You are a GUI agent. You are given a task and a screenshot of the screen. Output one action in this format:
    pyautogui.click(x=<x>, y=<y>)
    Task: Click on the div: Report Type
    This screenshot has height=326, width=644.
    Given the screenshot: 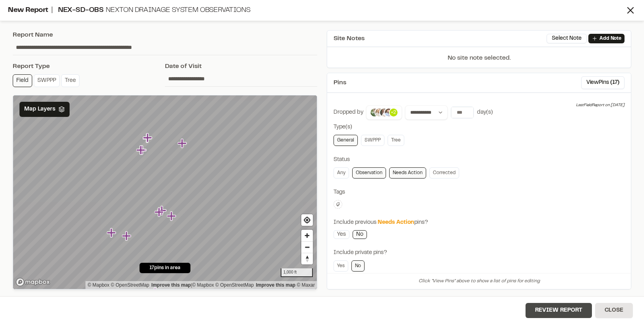 What is the action you would take?
    pyautogui.click(x=89, y=67)
    